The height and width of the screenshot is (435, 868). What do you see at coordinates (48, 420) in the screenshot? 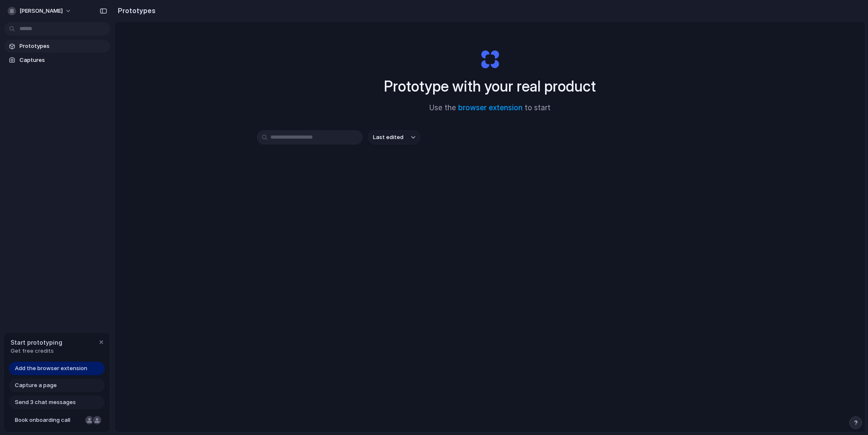
I see `span: Book onboarding call` at bounding box center [48, 420].